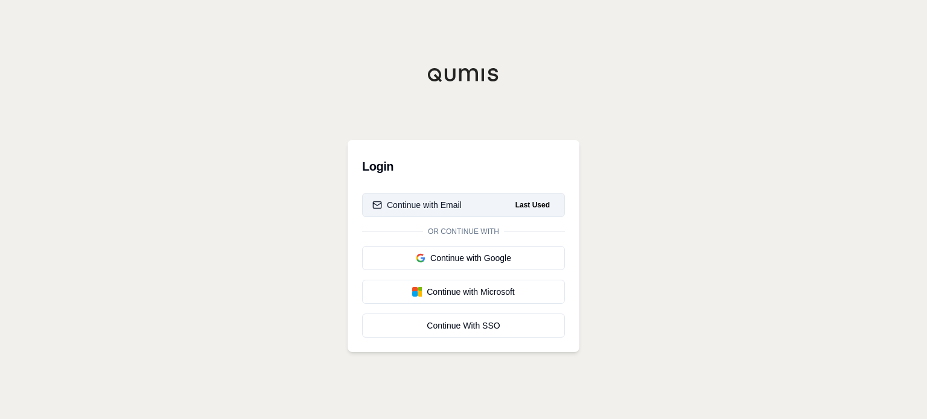  Describe the element at coordinates (464, 167) in the screenshot. I see `h3: Login` at that location.